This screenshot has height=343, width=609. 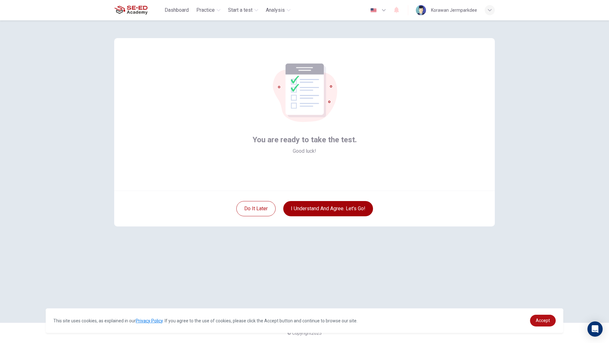 What do you see at coordinates (208, 10) in the screenshot?
I see `button: Practice` at bounding box center [208, 10].